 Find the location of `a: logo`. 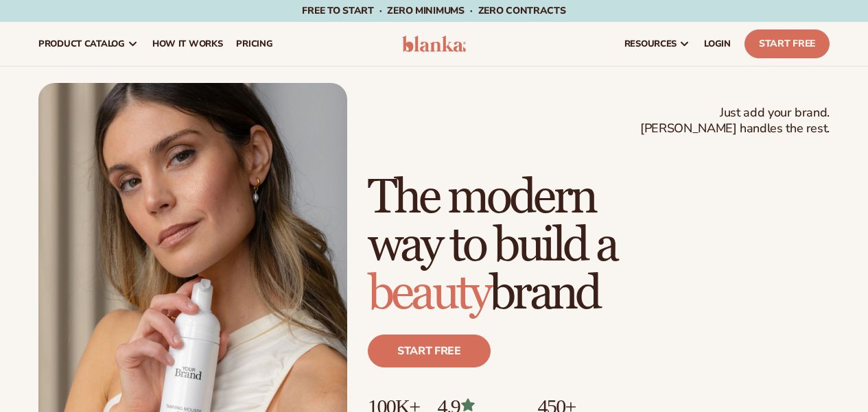

a: logo is located at coordinates (434, 44).